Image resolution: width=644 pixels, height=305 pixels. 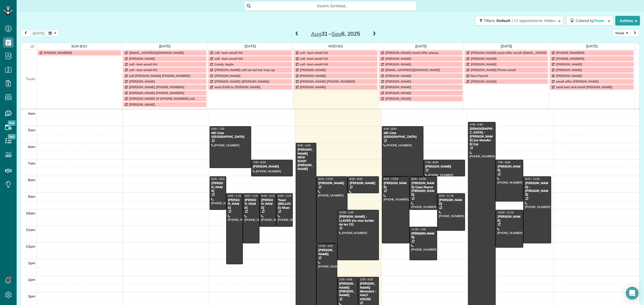 I want to click on span: 8am, so click(x=32, y=180).